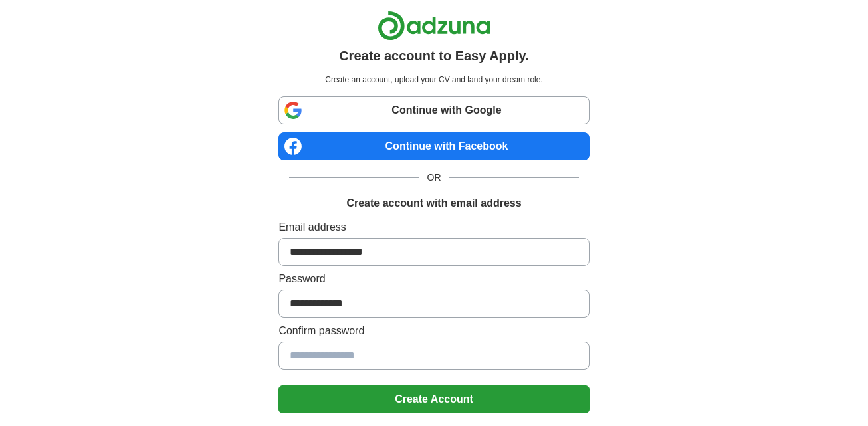 This screenshot has width=868, height=426. Describe the element at coordinates (433, 146) in the screenshot. I see `a: Continue with Facebook` at that location.